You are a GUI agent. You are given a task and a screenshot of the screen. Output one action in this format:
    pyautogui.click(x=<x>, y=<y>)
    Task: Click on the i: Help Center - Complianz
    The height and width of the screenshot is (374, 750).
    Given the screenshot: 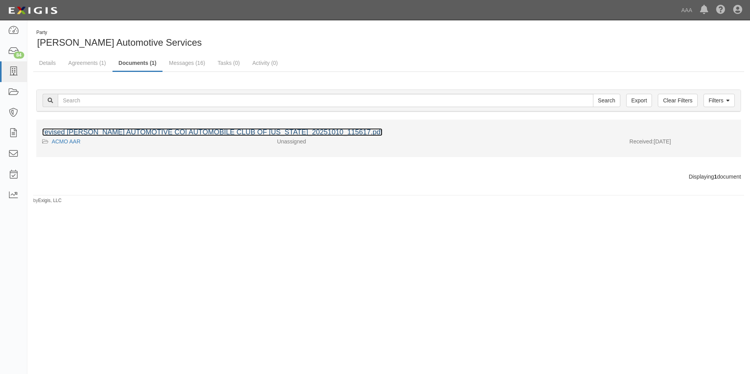 What is the action you would take?
    pyautogui.click(x=721, y=10)
    